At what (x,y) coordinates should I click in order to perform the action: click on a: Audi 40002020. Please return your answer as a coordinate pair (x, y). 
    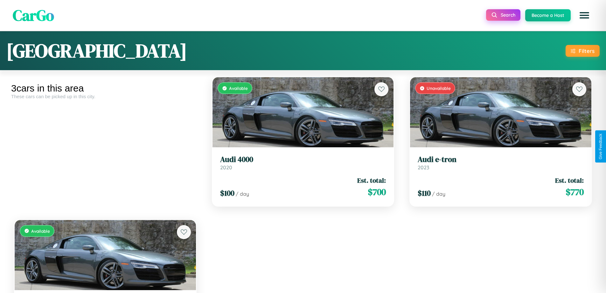
    Looking at the image, I should click on (303, 162).